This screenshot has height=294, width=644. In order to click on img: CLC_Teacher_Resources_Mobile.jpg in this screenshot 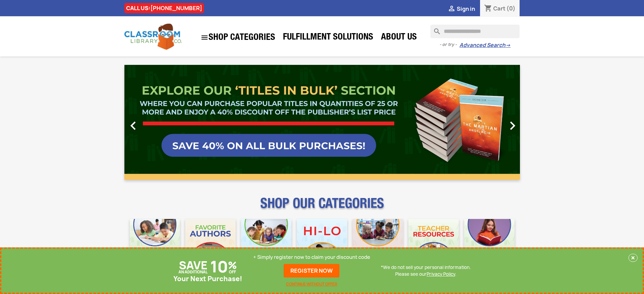, I will do `click(433, 244)`.